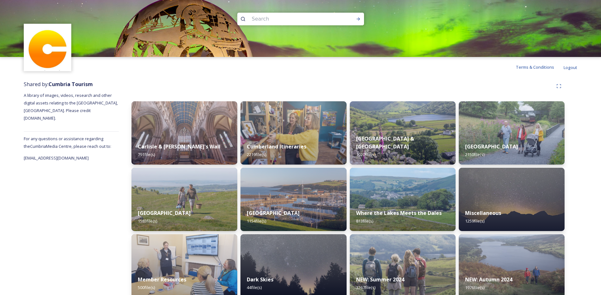  I want to click on span: 2219 file(s), so click(256, 155).